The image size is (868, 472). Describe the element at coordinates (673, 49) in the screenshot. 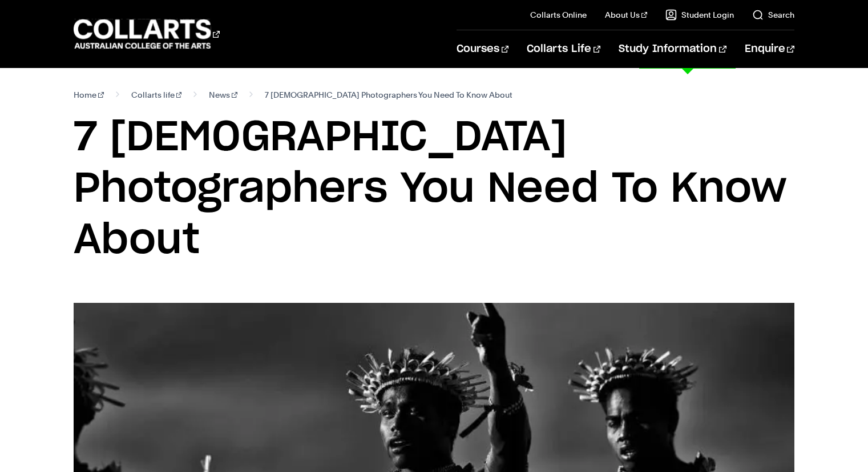

I see `a: Study Information` at that location.